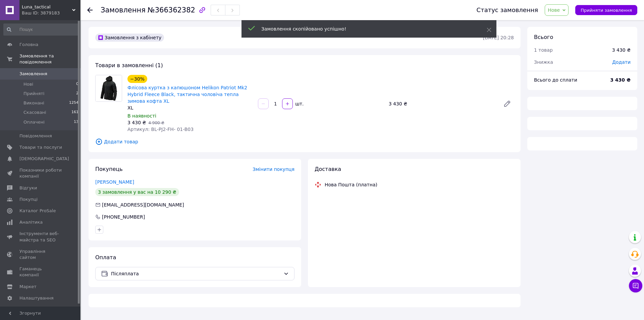 The width and height of the screenshot is (644, 320). I want to click on span: Покупці, so click(29, 199).